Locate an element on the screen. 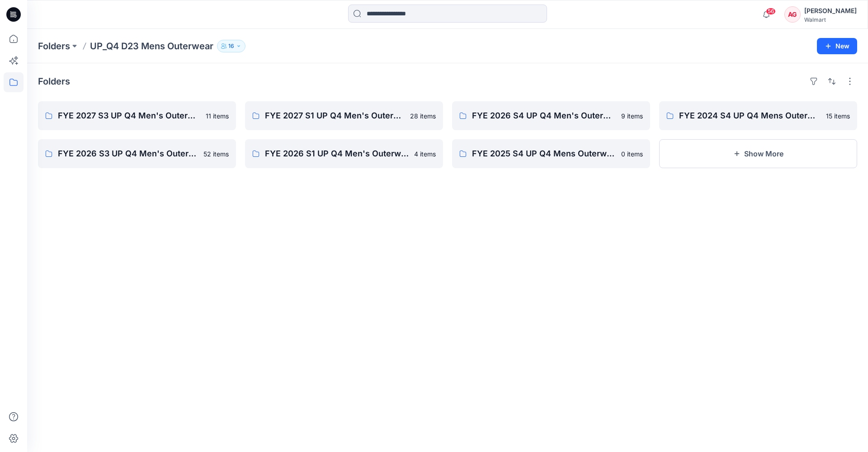  p: 52 items is located at coordinates (216, 154).